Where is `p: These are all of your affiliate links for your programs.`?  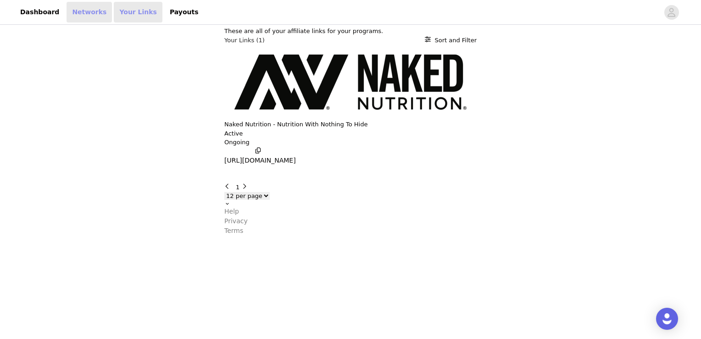
p: These are all of your affiliate links for your programs. is located at coordinates (351, 31).